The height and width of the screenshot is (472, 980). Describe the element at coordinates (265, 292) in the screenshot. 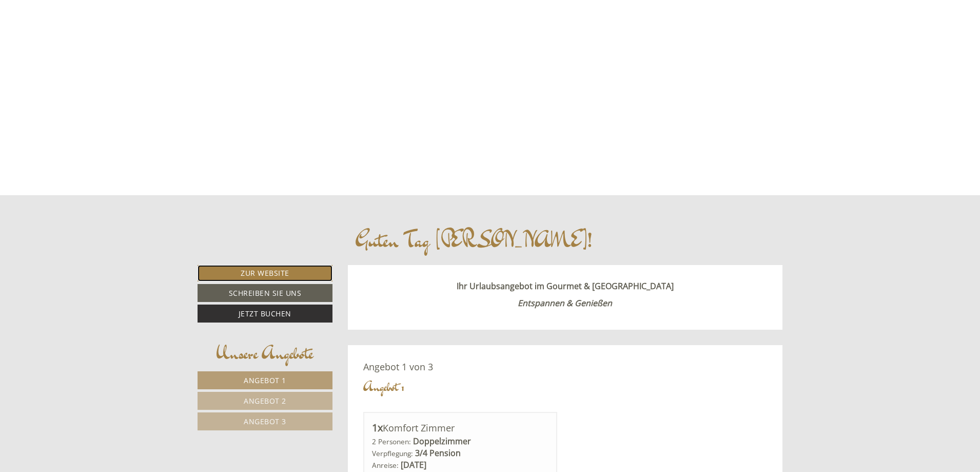

I see `a: Schreiben Sie uns` at that location.